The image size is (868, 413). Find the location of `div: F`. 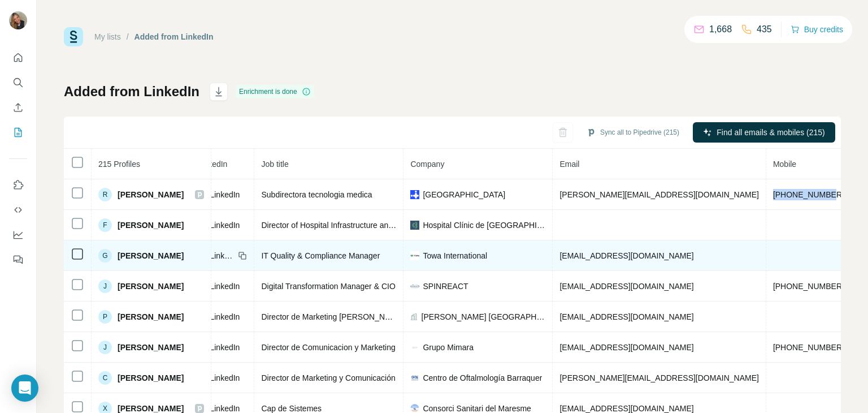

div: F is located at coordinates (105, 225).